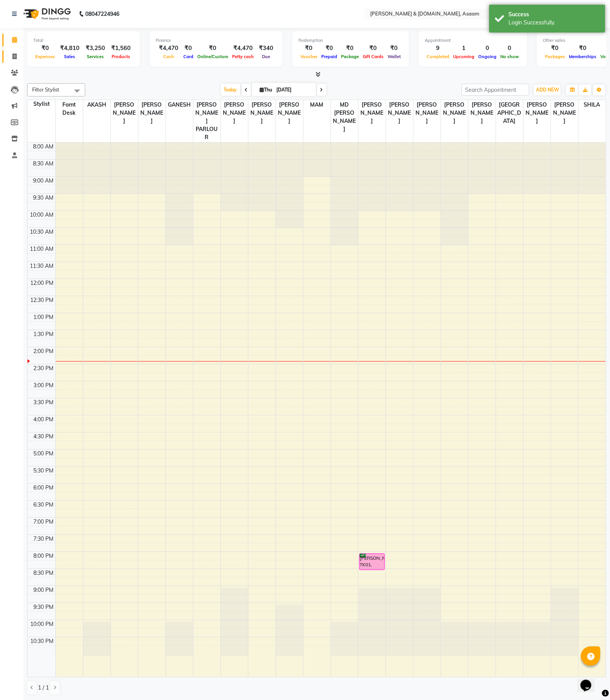 This screenshot has width=610, height=700. What do you see at coordinates (42, 641) in the screenshot?
I see `div: 10:30 PM` at bounding box center [42, 641].